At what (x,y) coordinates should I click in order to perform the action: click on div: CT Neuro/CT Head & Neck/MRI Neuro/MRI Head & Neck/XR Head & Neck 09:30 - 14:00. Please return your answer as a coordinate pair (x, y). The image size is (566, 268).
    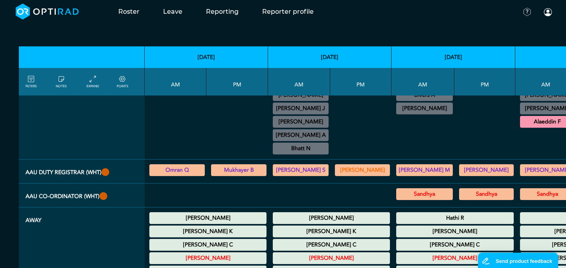
    Looking at the image, I should click on (301, 122).